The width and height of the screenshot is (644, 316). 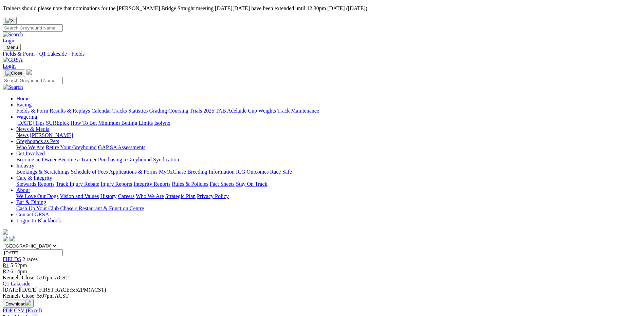 What do you see at coordinates (196, 110) in the screenshot?
I see `a: Trials` at bounding box center [196, 110].